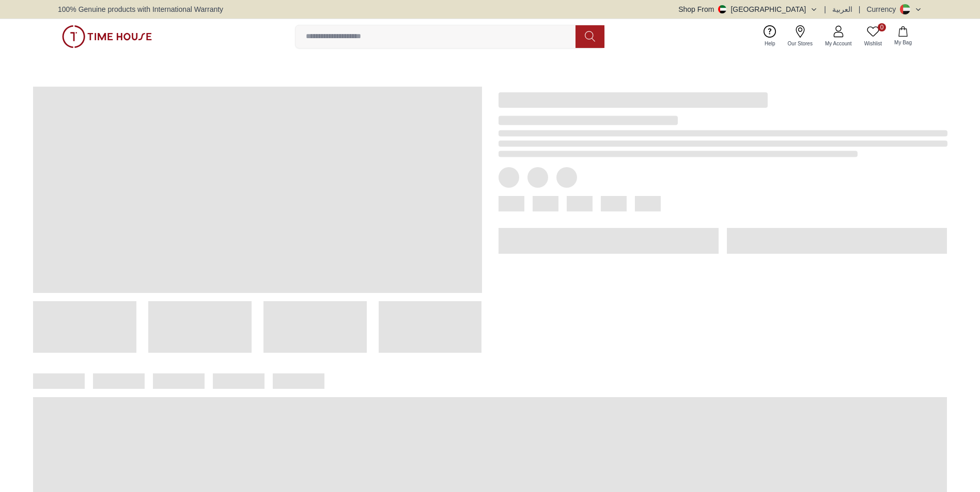 The image size is (980, 492). I want to click on button: My Bag, so click(903, 36).